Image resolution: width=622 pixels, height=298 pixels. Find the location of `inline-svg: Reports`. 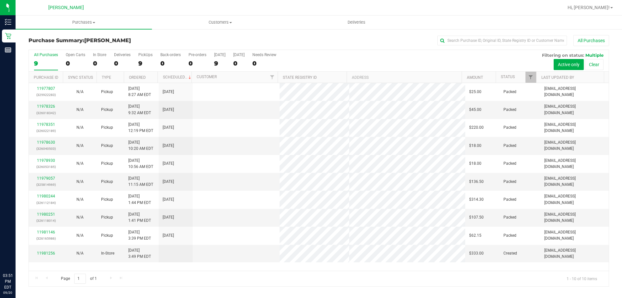

inline-svg: Reports is located at coordinates (8, 50).